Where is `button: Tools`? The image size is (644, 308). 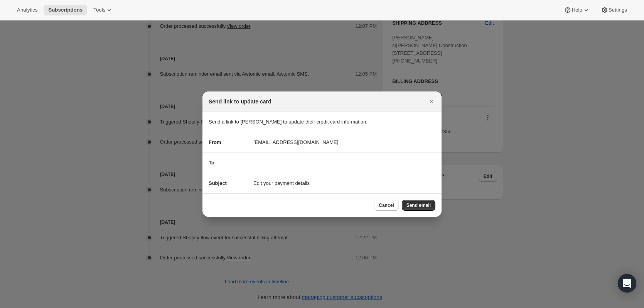 button: Tools is located at coordinates (103, 10).